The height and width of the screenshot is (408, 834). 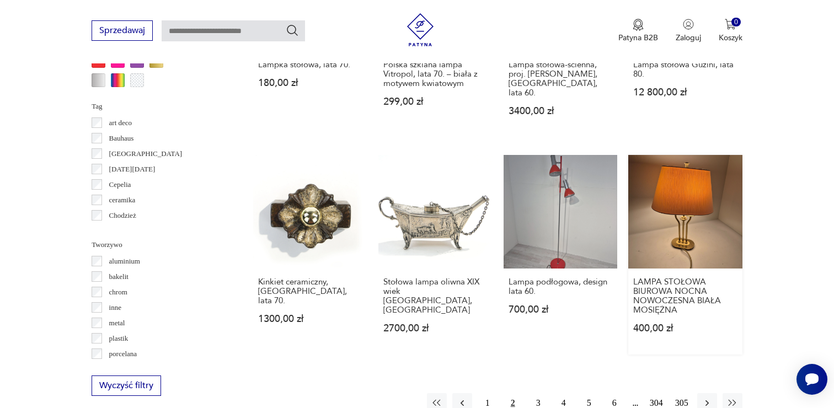 I want to click on div: 0, so click(x=736, y=22).